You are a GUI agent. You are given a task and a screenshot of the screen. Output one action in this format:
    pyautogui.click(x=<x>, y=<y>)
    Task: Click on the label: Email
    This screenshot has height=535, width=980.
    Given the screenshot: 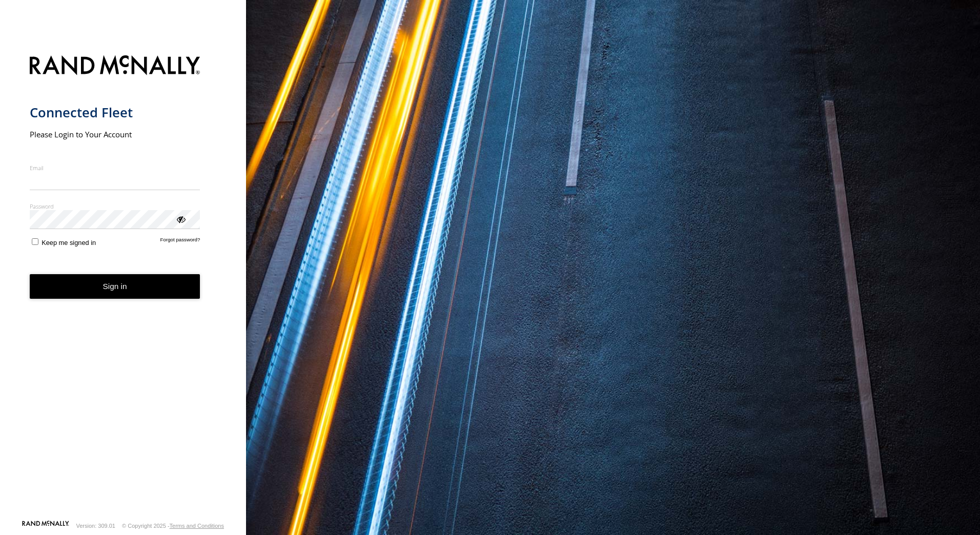 What is the action you would take?
    pyautogui.click(x=114, y=167)
    